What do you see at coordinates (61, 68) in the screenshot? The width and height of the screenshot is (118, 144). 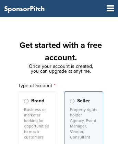 I see `span: Once your account is created, you can upgrade at anytime.` at bounding box center [61, 68].